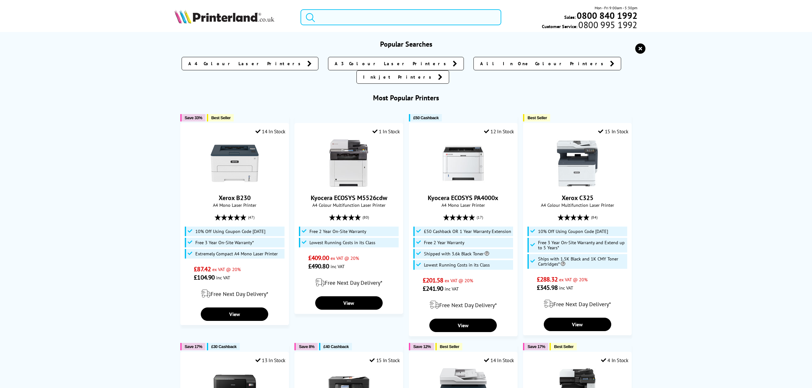 The image size is (812, 388). I want to click on button: £30 Cashback, so click(223, 347).